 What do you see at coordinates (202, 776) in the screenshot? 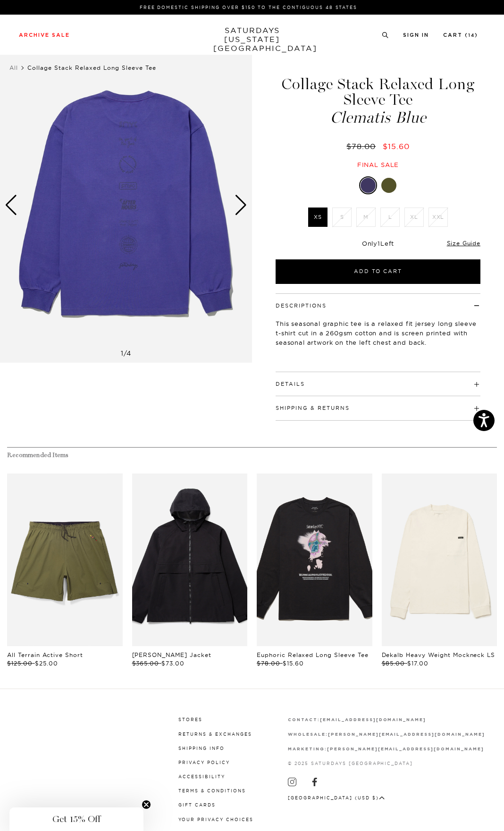
I see `a: Accessibility` at bounding box center [202, 776].